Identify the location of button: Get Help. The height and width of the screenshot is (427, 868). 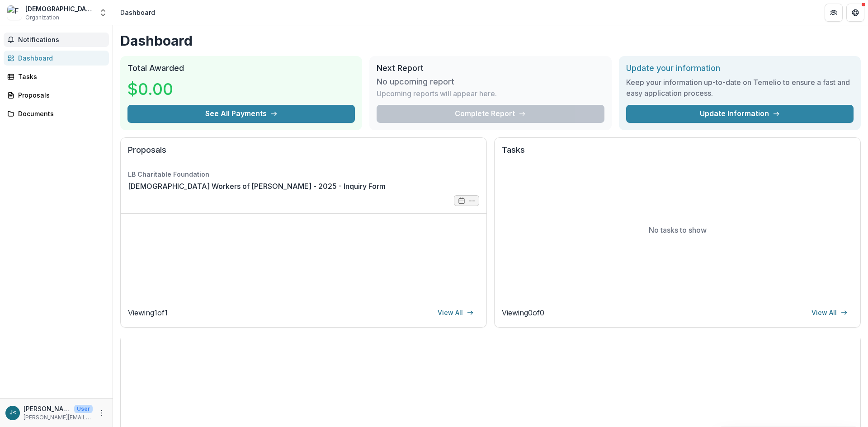
(855, 13).